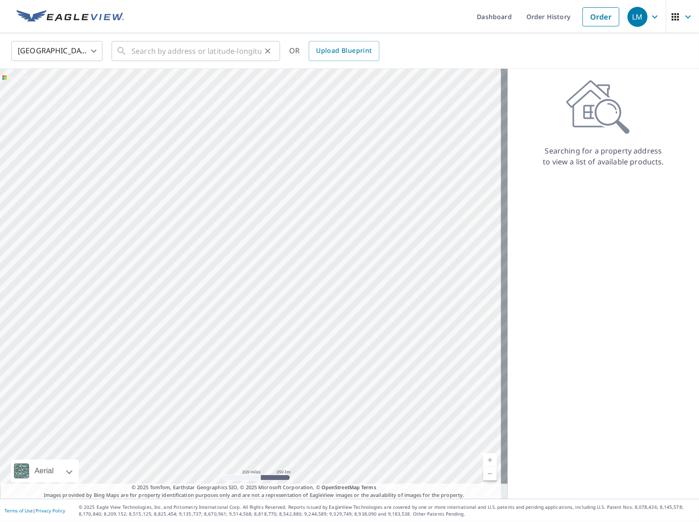 Image resolution: width=699 pixels, height=522 pixels. Describe the element at coordinates (603, 156) in the screenshot. I see `p: Searching for a property address to view a list of available products.` at that location.